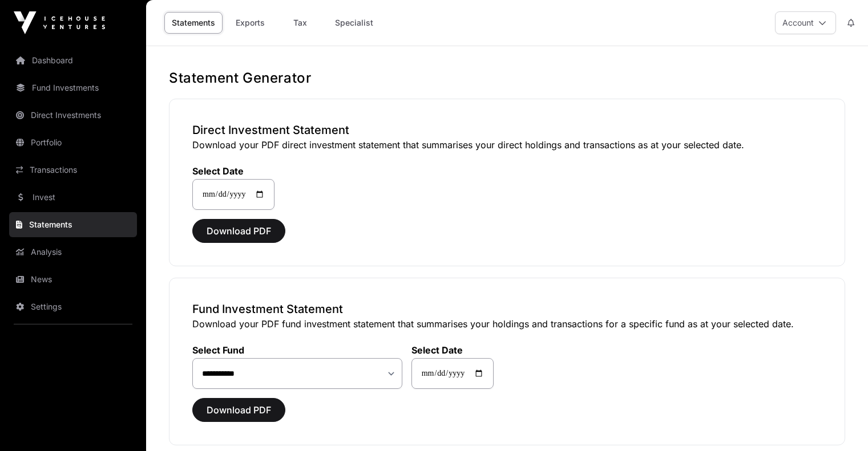  Describe the element at coordinates (73, 198) in the screenshot. I see `a: Invest` at that location.